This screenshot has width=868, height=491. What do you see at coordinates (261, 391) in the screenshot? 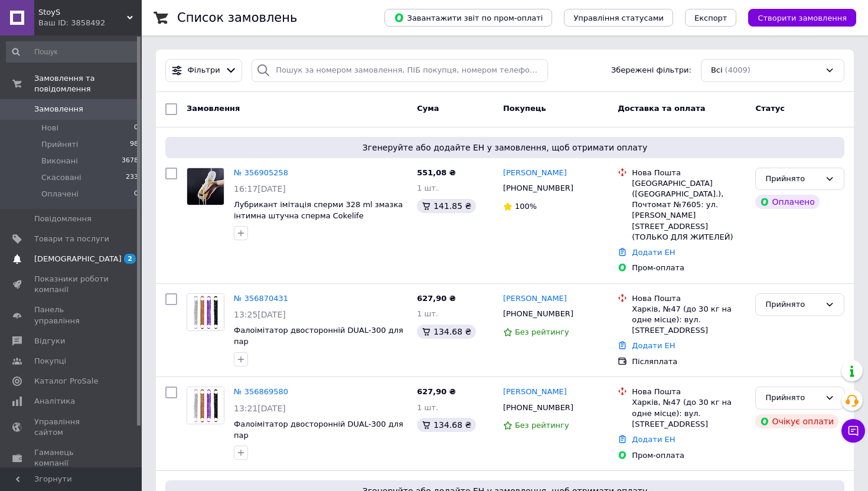
I see `a: № 356869580` at bounding box center [261, 391].